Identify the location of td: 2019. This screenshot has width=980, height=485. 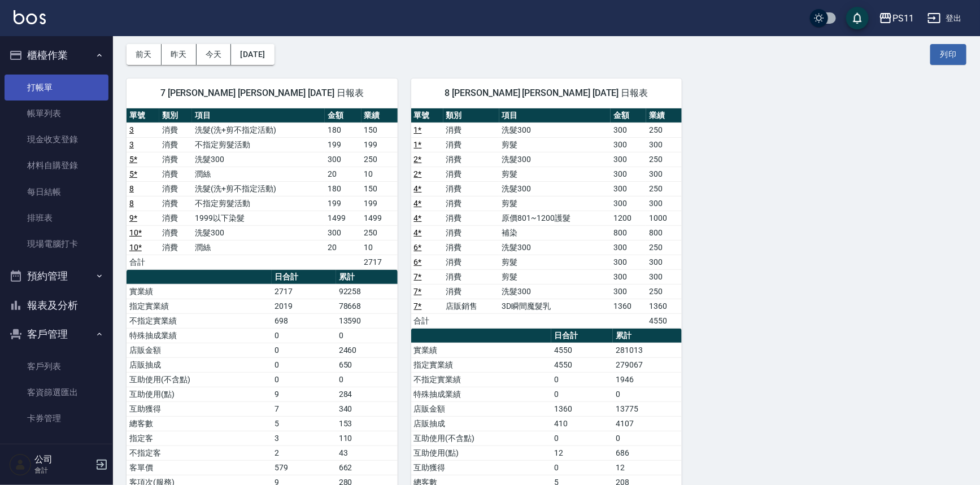
(303, 306).